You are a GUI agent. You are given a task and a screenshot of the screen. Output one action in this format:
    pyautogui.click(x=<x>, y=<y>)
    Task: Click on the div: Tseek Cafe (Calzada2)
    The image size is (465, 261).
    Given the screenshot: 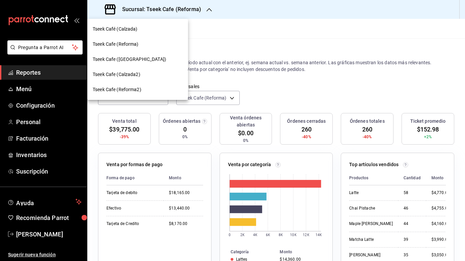 What is the action you would take?
    pyautogui.click(x=138, y=74)
    